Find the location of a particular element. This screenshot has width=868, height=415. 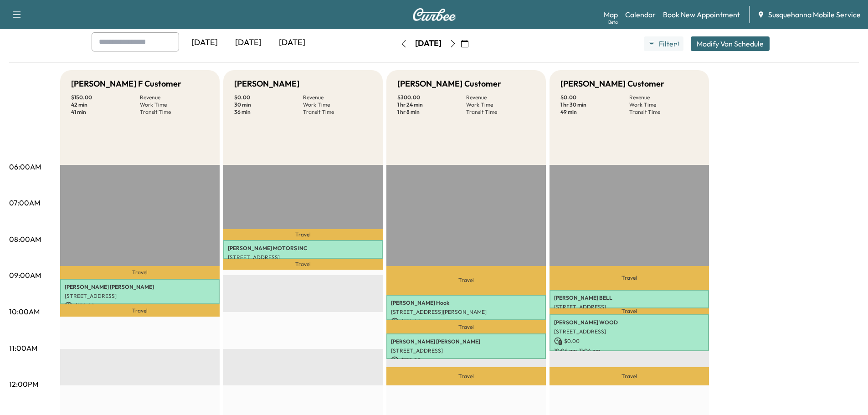

a: MapBeta is located at coordinates (610, 15).